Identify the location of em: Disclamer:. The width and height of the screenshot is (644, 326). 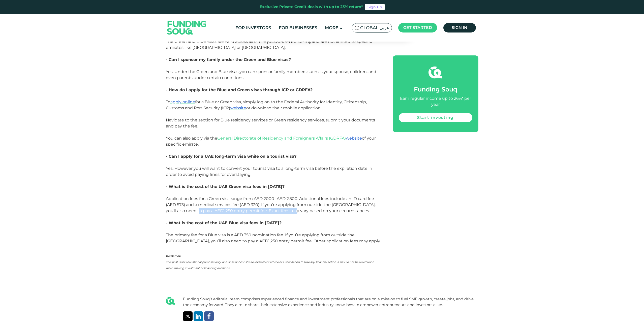
(173, 256).